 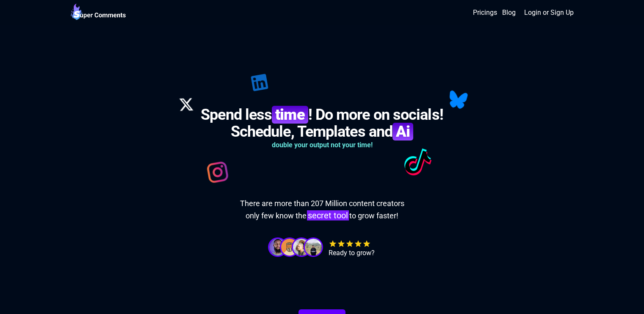 What do you see at coordinates (327, 216) in the screenshot?
I see `mark: secret tool` at bounding box center [327, 216].